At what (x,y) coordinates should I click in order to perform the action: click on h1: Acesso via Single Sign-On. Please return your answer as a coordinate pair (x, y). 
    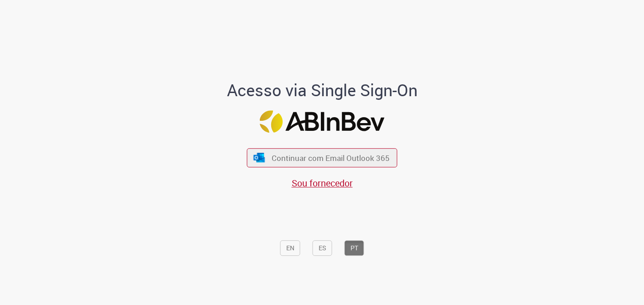
    Looking at the image, I should click on (322, 91).